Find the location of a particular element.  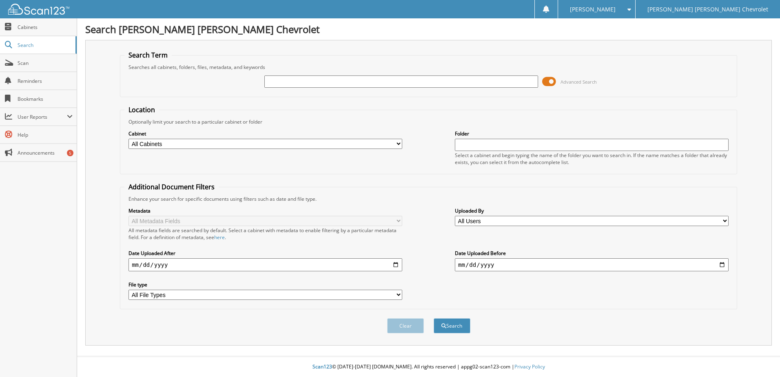

legend: Location is located at coordinates (142, 110).